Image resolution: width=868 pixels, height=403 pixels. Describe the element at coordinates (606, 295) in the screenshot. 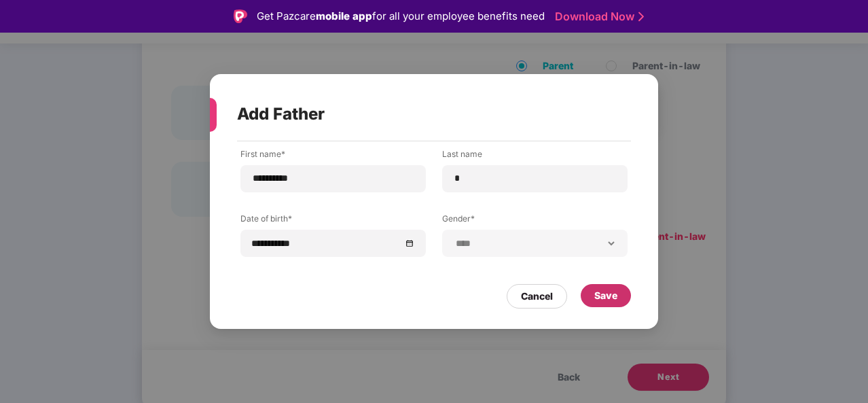

I see `div: Save` at that location.